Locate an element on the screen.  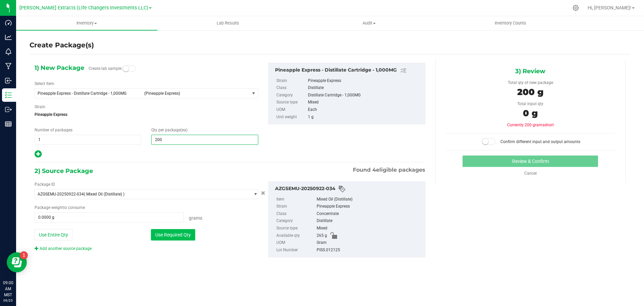
div: Concentrate is located at coordinates (369, 214).